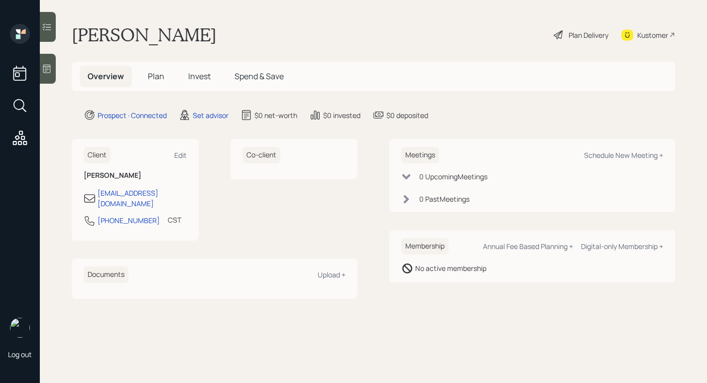 The height and width of the screenshot is (383, 707). What do you see at coordinates (20, 354) in the screenshot?
I see `div: Log out` at bounding box center [20, 354].